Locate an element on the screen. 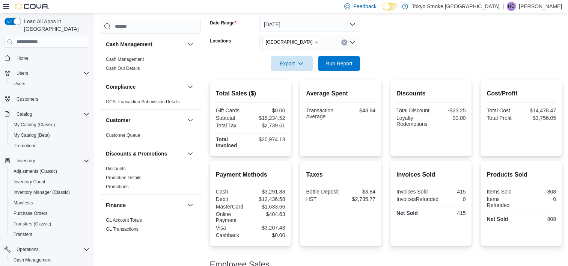 This screenshot has height=266, width=568. div: Loyalty Redemptions is located at coordinates (413, 121).